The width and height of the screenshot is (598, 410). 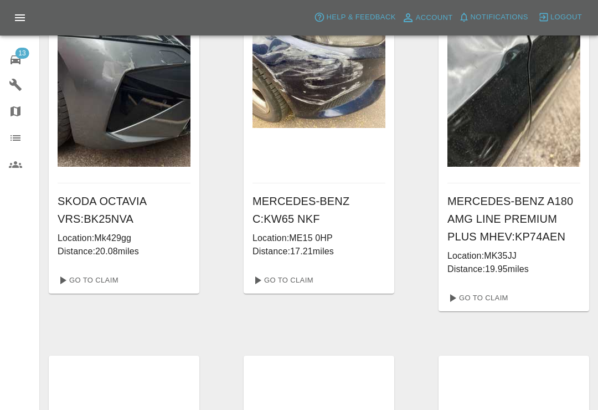 What do you see at coordinates (514, 269) in the screenshot?
I see `p: Distance: 19.95 miles` at bounding box center [514, 269].